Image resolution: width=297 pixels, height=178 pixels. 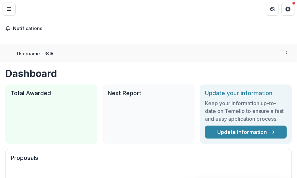 I want to click on h2: Update your information, so click(x=246, y=93).